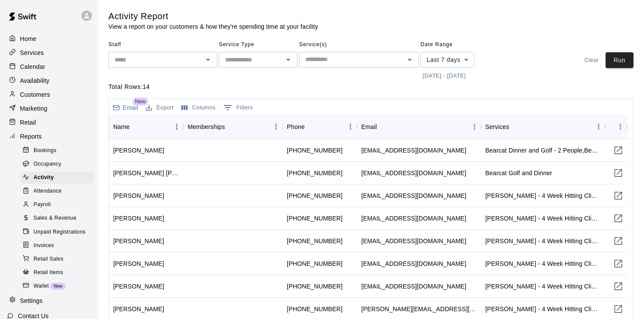 This screenshot has width=644, height=319. Describe the element at coordinates (138, 150) in the screenshot. I see `div: Aren Jenson` at that location.